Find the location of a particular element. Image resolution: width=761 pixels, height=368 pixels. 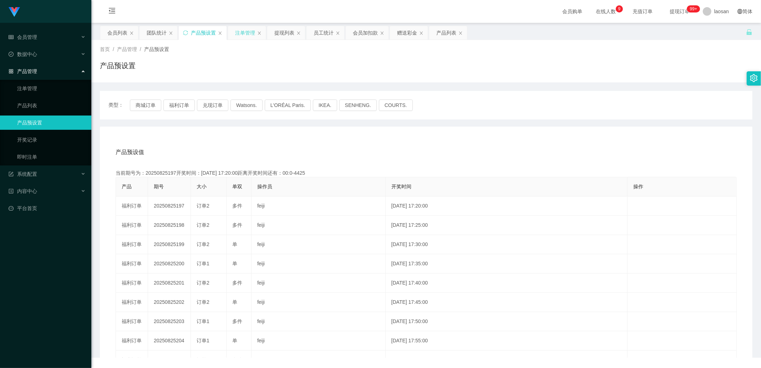

button: COURTS. is located at coordinates (396, 105).